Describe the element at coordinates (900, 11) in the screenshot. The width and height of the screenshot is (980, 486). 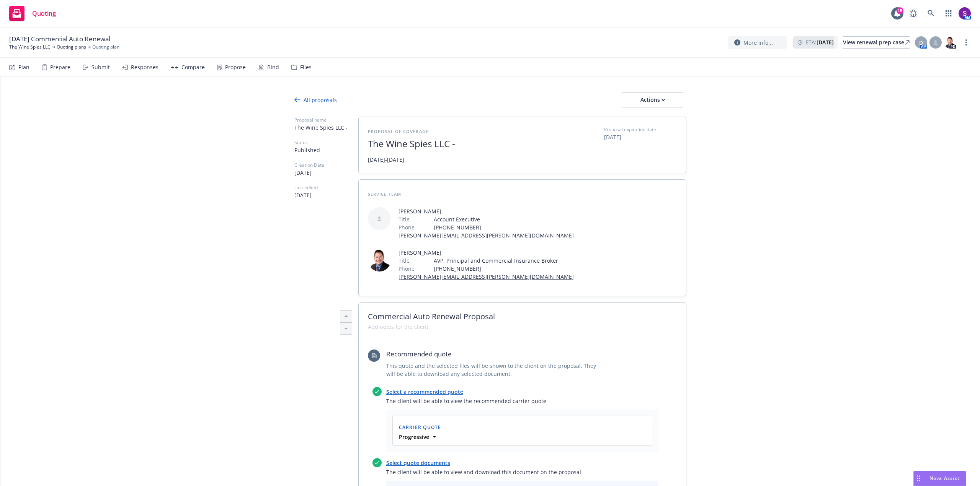
I see `div: 15` at that location.